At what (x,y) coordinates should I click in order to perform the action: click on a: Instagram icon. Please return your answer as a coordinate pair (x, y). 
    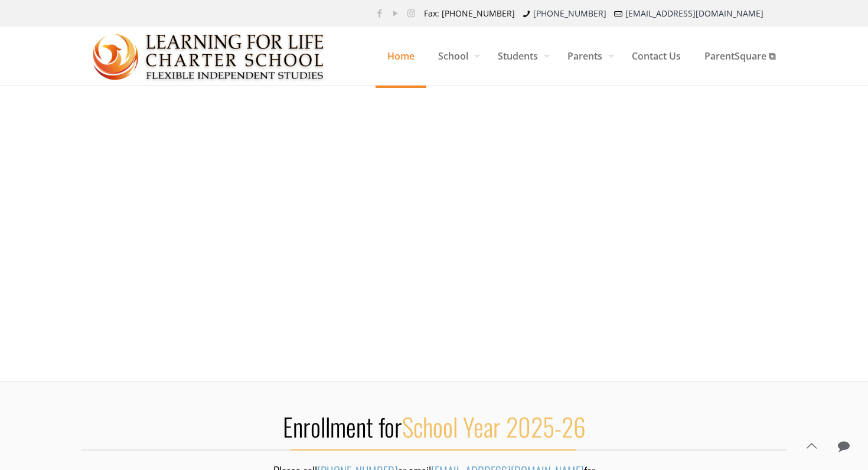
    Looking at the image, I should click on (411, 13).